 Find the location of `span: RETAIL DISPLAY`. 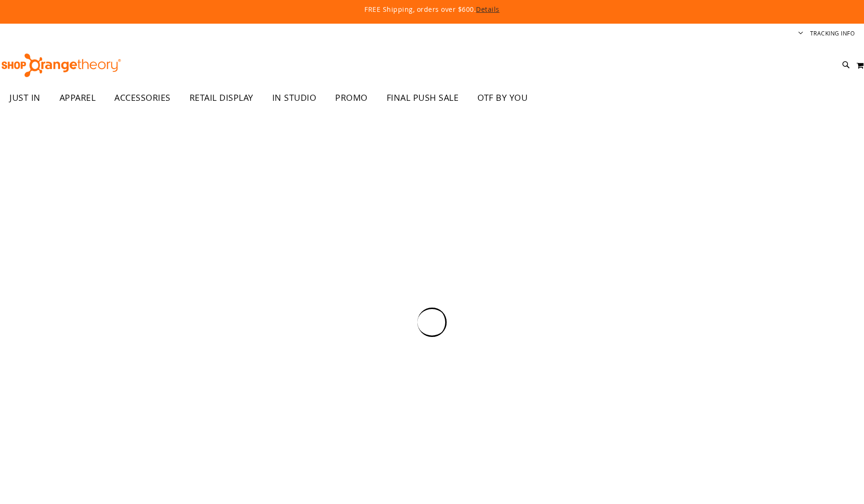

span: RETAIL DISPLAY is located at coordinates (222, 97).